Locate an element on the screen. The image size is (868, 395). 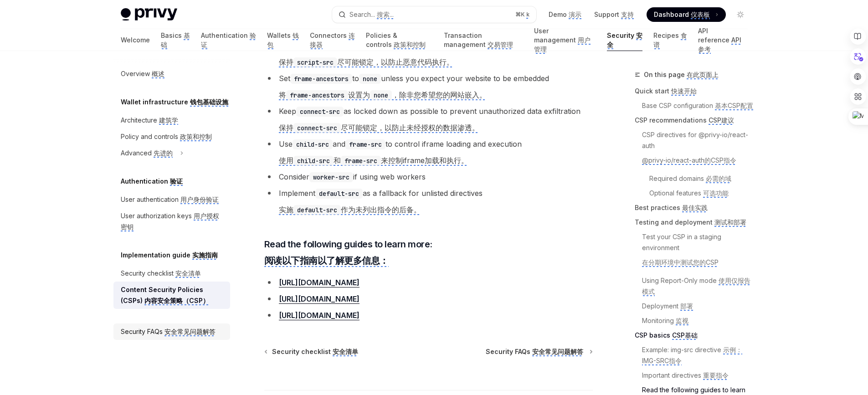
a: Security 安全 is located at coordinates (624, 40).